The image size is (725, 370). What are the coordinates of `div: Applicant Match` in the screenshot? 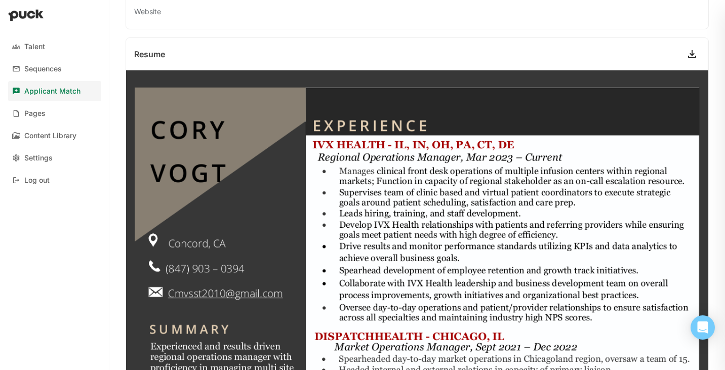 It's located at (52, 91).